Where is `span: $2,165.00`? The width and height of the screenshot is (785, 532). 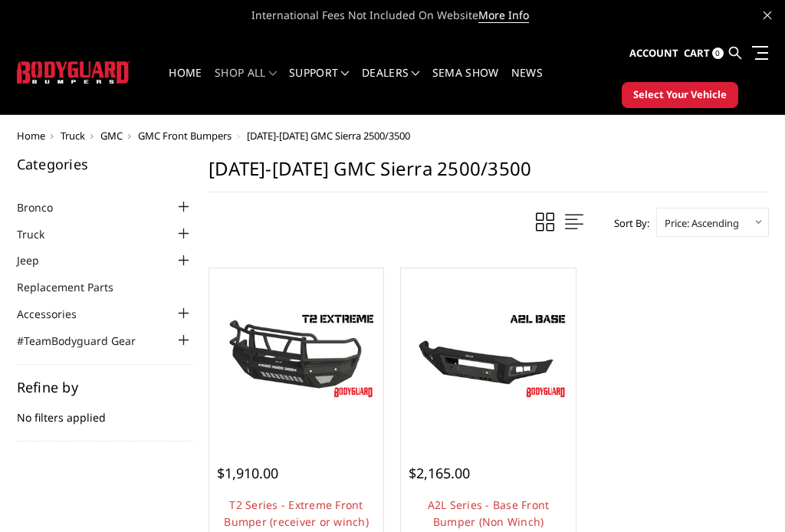
span: $2,165.00 is located at coordinates (439, 473).